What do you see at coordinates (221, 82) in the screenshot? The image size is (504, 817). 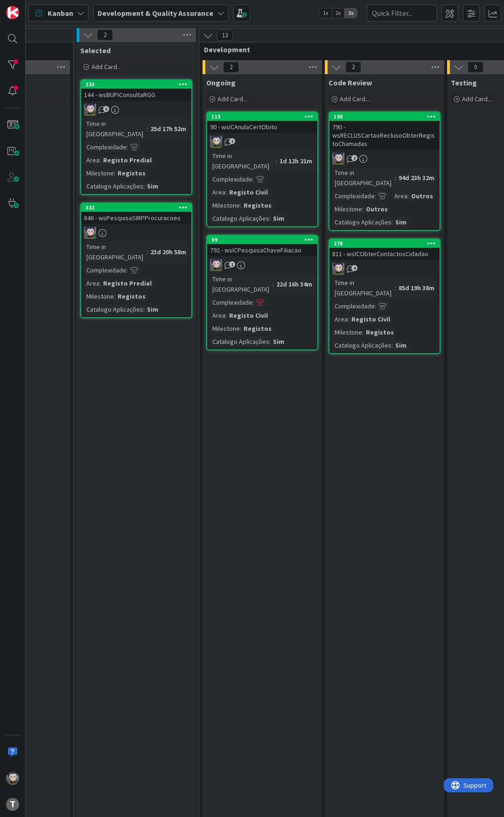 I see `span: Ongoing` at bounding box center [221, 82].